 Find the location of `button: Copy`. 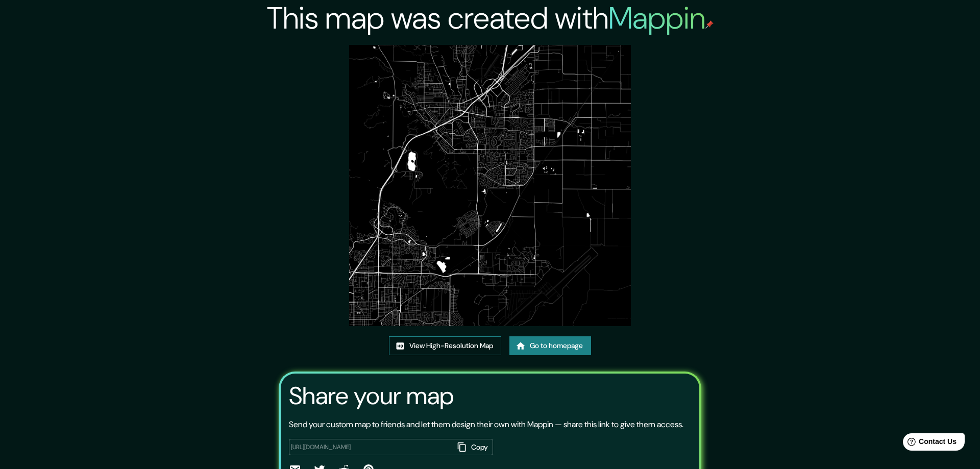

button: Copy is located at coordinates (474, 448).